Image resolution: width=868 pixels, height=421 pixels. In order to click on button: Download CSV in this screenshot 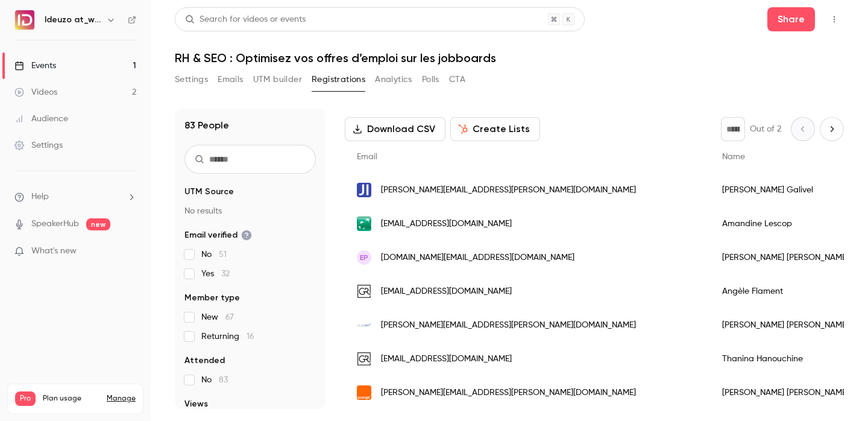, I will do `click(395, 129)`.